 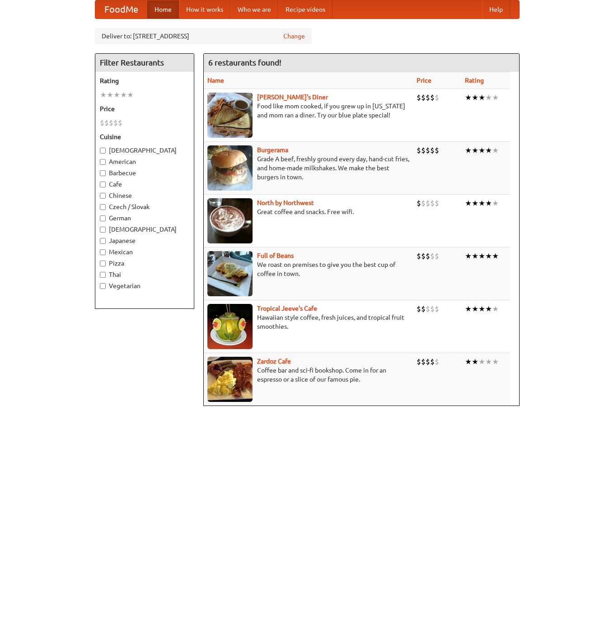 What do you see at coordinates (103, 184) in the screenshot?
I see `input: Cafe` at bounding box center [103, 184].